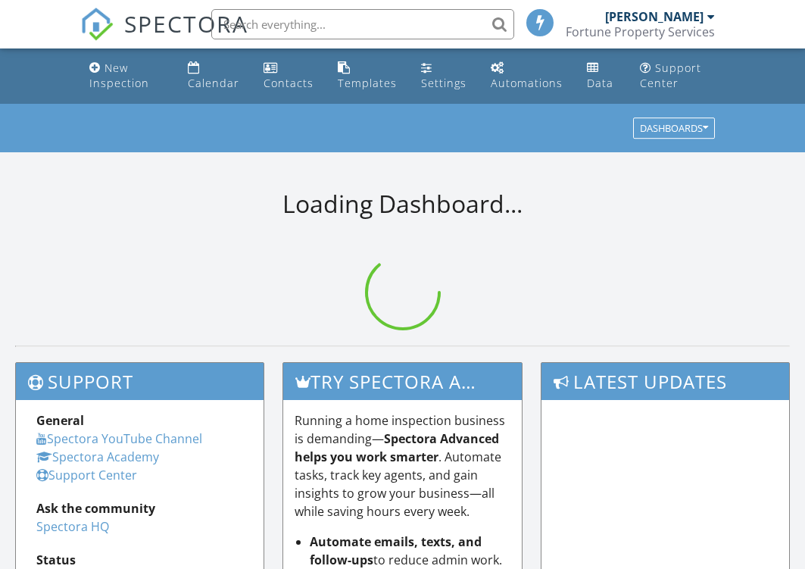  What do you see at coordinates (526, 83) in the screenshot?
I see `div: Automations` at bounding box center [526, 83].